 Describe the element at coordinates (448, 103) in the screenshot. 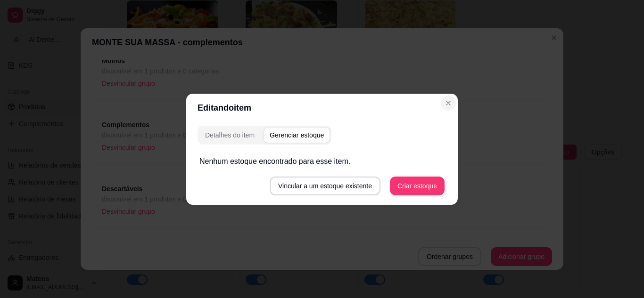

I see `button: Close` at that location.